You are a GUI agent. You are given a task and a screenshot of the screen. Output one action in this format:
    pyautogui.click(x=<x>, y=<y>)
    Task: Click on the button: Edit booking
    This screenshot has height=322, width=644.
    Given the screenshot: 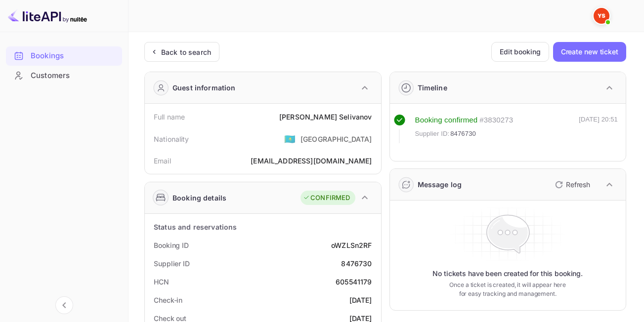 What is the action you would take?
    pyautogui.click(x=520, y=52)
    